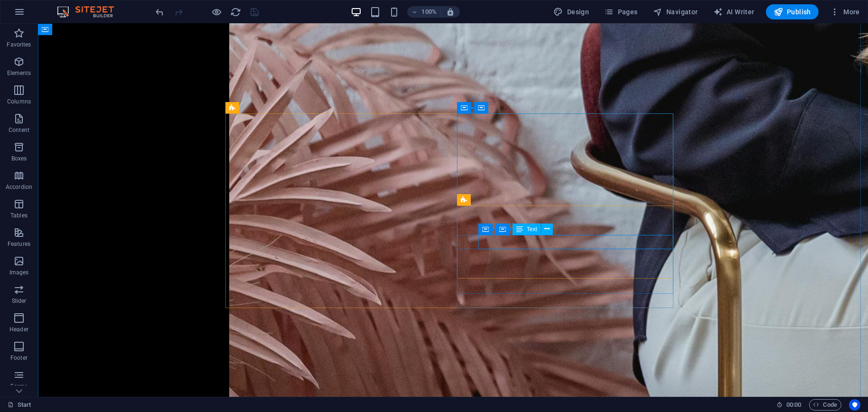 The height and width of the screenshot is (412, 868). Describe the element at coordinates (19, 358) in the screenshot. I see `p: Footer` at that location.